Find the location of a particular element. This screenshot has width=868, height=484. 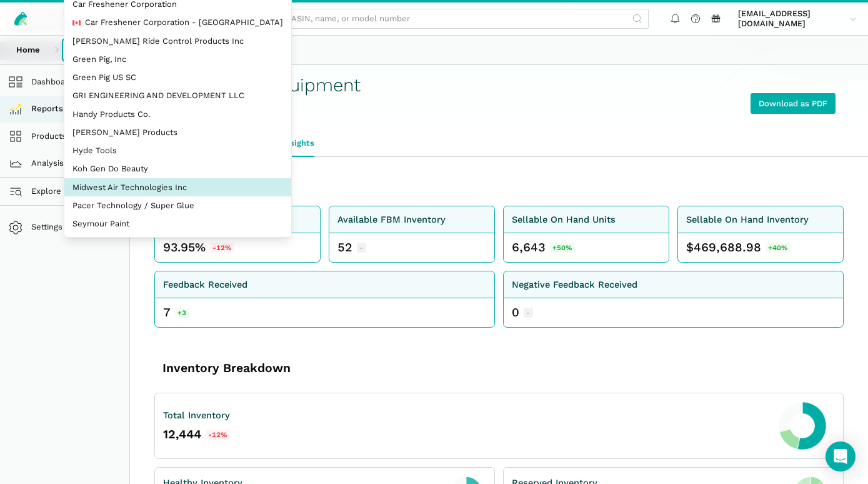

button: Pacer Technology / Super Glue is located at coordinates (177, 205).